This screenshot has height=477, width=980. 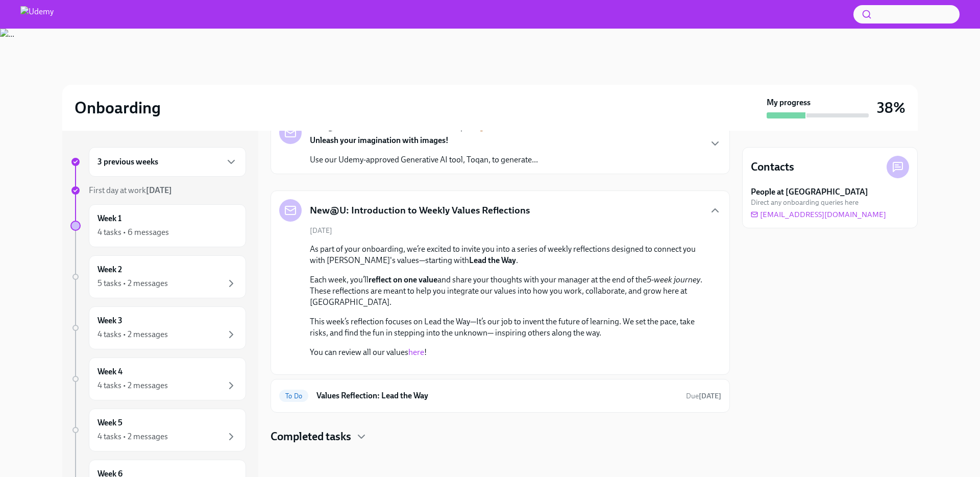 What do you see at coordinates (507, 353) in the screenshot?
I see `p: You can review all our values !` at bounding box center [507, 353].